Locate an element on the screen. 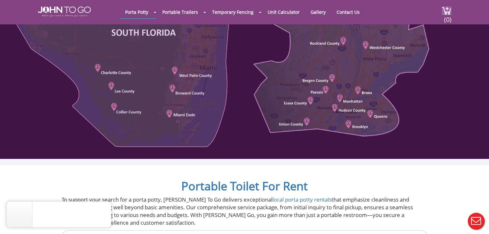 This screenshot has width=489, height=234. a: Gallery is located at coordinates (318, 12).